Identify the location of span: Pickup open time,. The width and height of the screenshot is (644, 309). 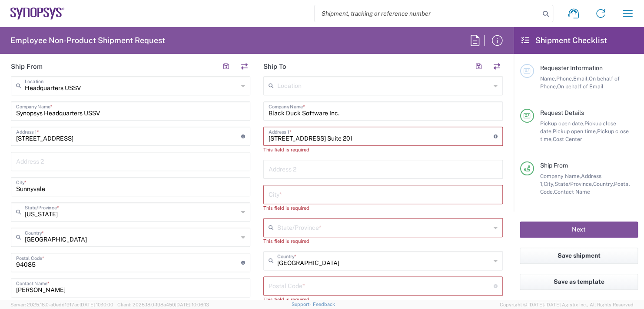
(575, 131).